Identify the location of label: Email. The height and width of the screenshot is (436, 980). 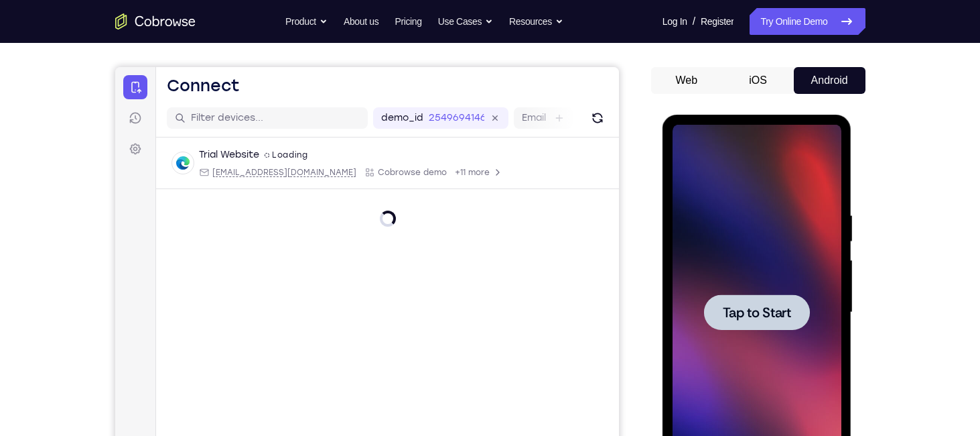
(418, 51).